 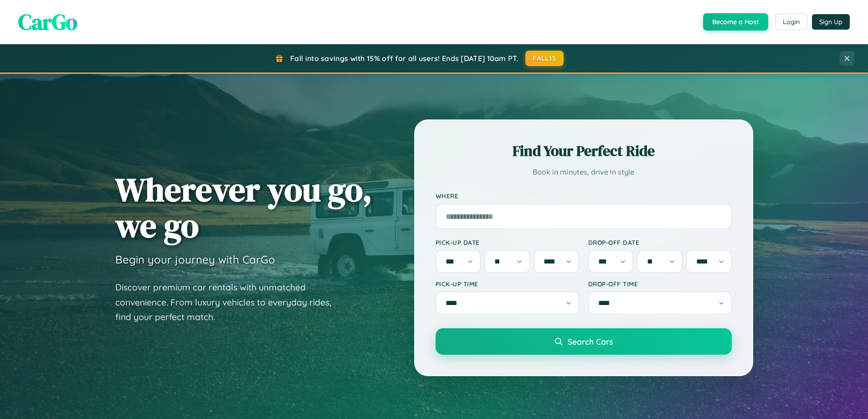 What do you see at coordinates (831, 22) in the screenshot?
I see `button: Sign Up` at bounding box center [831, 22].